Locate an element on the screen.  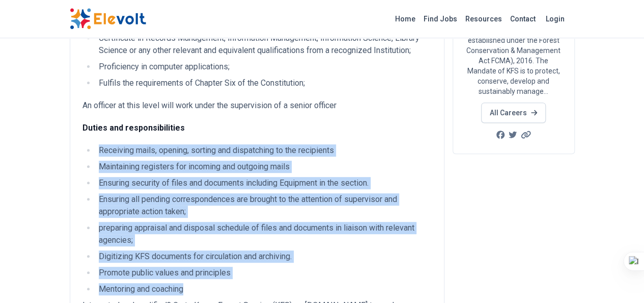
li: Fulfils the requirements of Chapter Six of the Constitution; is located at coordinates (264, 83).